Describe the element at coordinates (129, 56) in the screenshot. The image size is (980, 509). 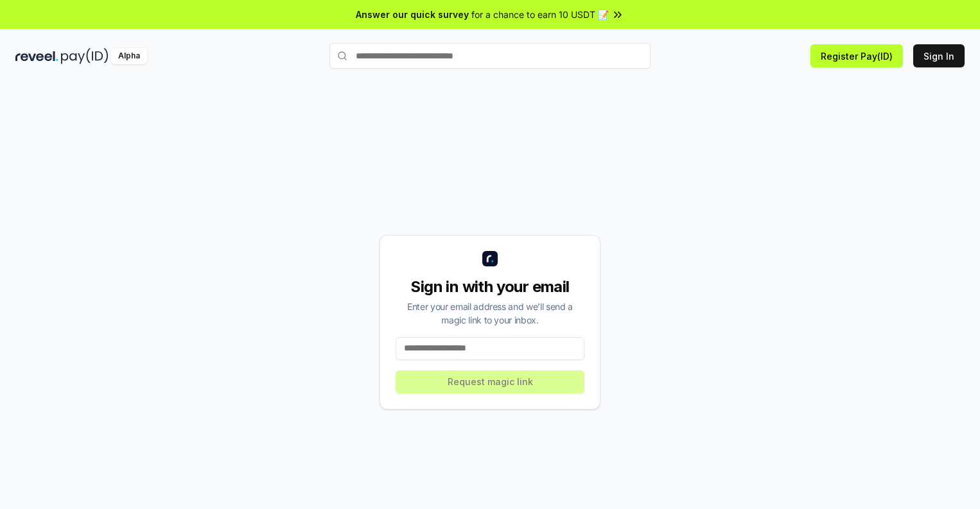
I see `div: Alpha` at that location.